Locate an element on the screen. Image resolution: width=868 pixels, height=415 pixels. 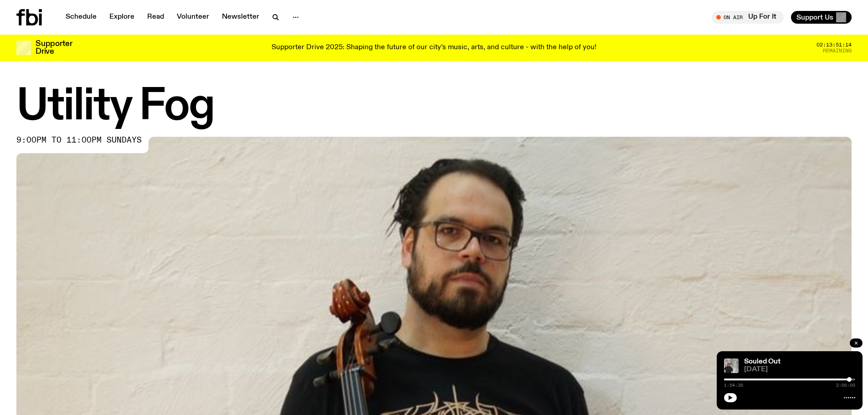
button: Support Us is located at coordinates (821, 17).